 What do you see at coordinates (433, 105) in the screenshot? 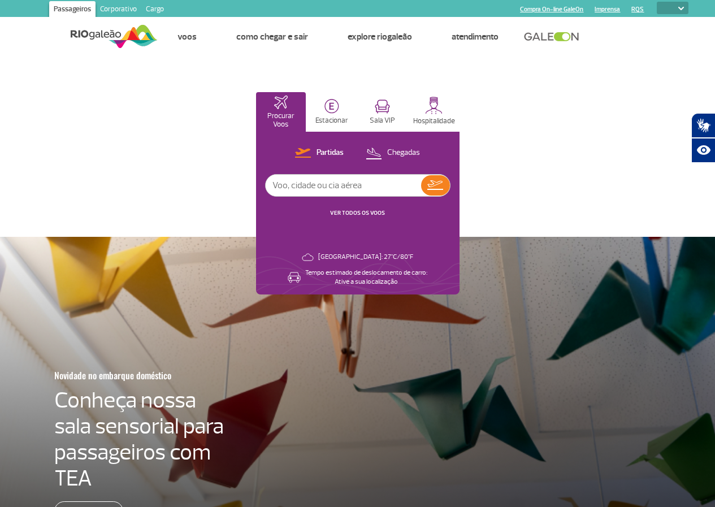
I see `img: hospitality.svg` at bounding box center [433, 105].